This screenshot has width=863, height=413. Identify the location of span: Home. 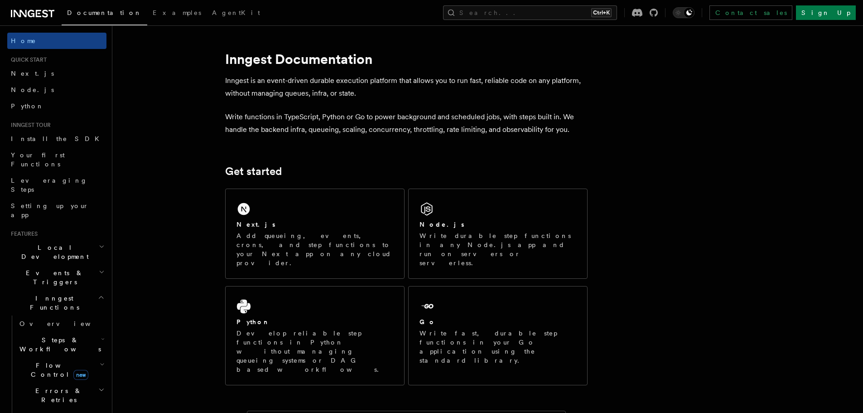
(24, 41).